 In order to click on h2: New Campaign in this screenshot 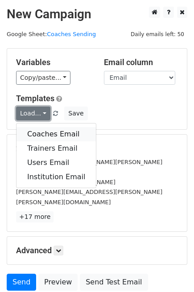, I will do `click(97, 14)`.